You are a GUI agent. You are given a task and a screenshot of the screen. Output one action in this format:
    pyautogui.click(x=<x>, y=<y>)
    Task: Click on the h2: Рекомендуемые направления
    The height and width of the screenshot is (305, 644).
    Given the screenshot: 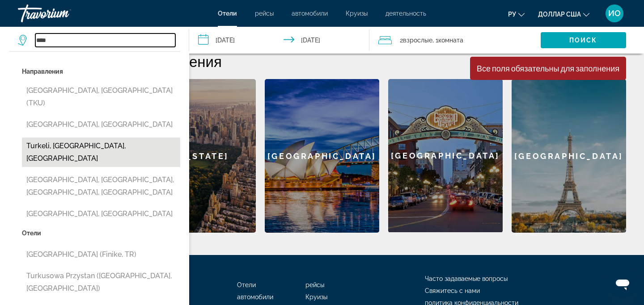 What is the action you would take?
    pyautogui.click(x=322, y=61)
    